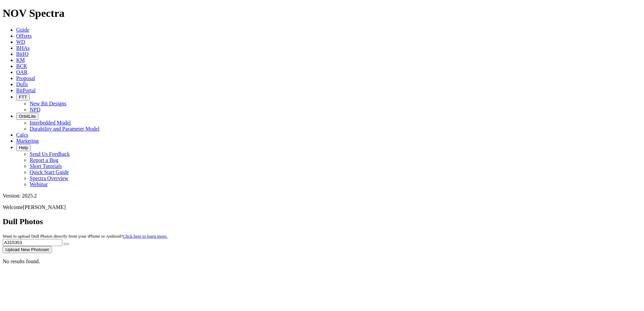 Image resolution: width=644 pixels, height=311 pixels. What do you see at coordinates (23, 48) in the screenshot?
I see `a: BHAs` at bounding box center [23, 48].